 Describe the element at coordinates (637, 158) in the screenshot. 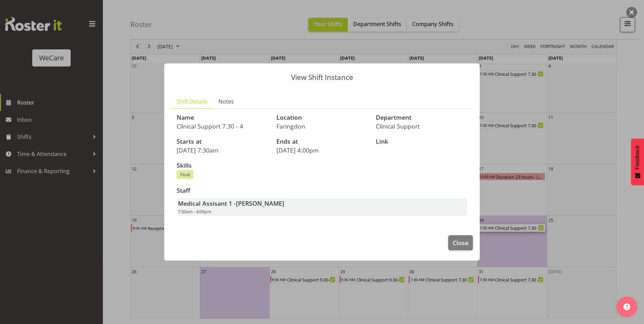

I see `span: Feedback` at that location.